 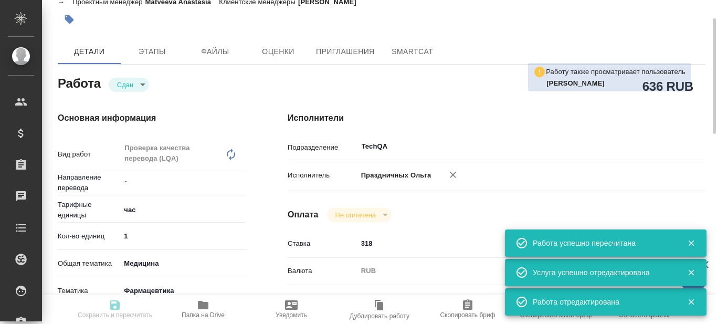 I want to click on span: SmartCat, so click(x=413, y=51).